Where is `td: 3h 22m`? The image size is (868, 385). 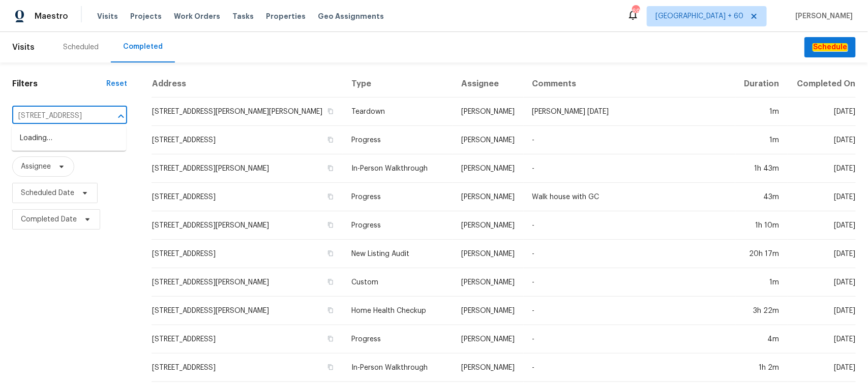
td: 3h 22m is located at coordinates (761, 311).